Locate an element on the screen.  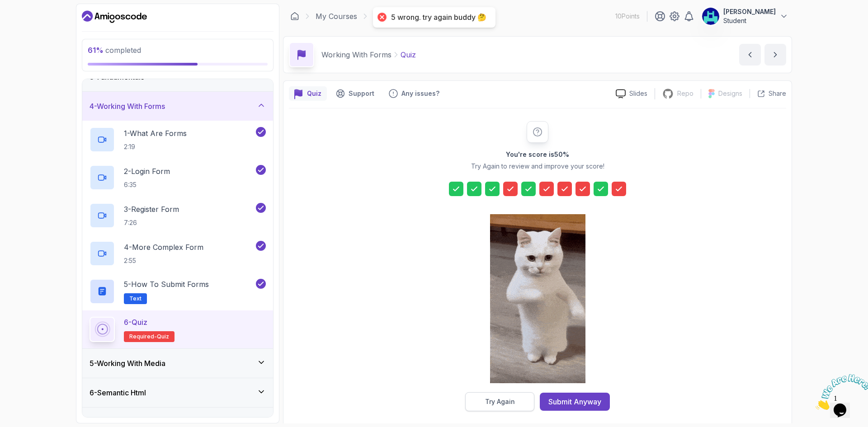
span: Required- is located at coordinates (143, 337).